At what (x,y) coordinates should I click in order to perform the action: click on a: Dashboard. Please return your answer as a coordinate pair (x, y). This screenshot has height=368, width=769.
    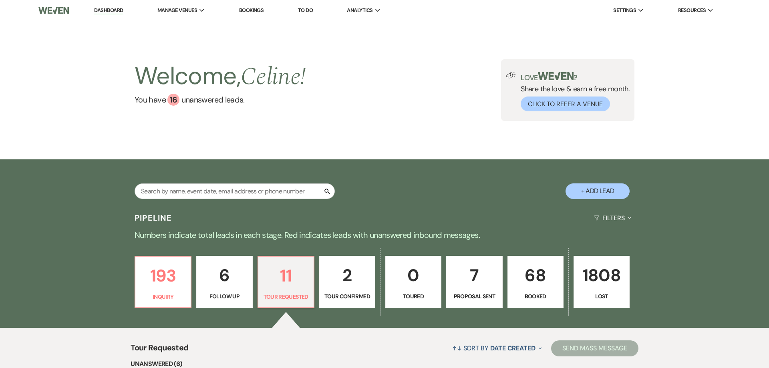
    Looking at the image, I should click on (108, 10).